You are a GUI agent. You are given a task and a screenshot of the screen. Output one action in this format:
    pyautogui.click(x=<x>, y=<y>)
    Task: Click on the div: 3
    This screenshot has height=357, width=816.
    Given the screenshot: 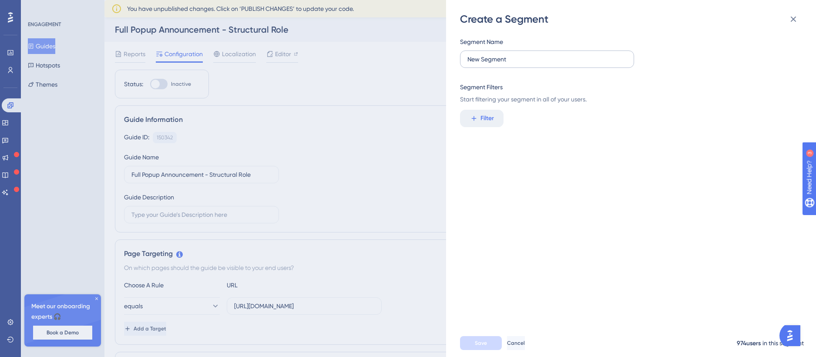 What is the action you would take?
    pyautogui.click(x=62, y=8)
    